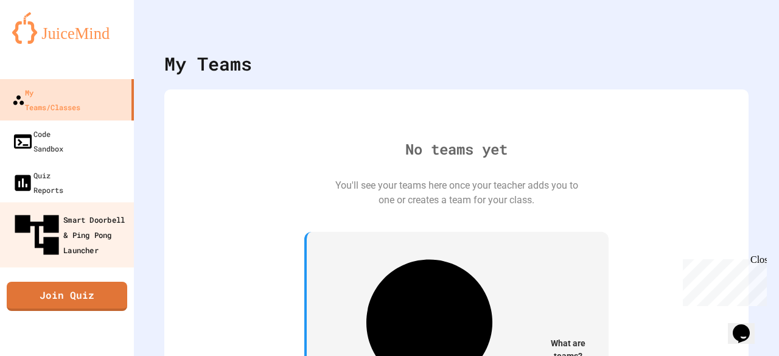  Describe the element at coordinates (71, 235) in the screenshot. I see `div: Smart Doorbell & Ping Pong Launcher` at that location.